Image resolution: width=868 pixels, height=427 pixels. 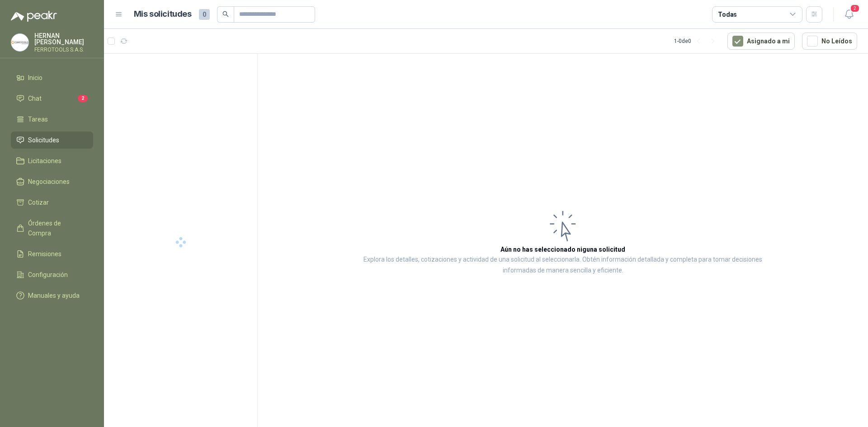 I want to click on button: Asignado a mi, so click(x=761, y=41).